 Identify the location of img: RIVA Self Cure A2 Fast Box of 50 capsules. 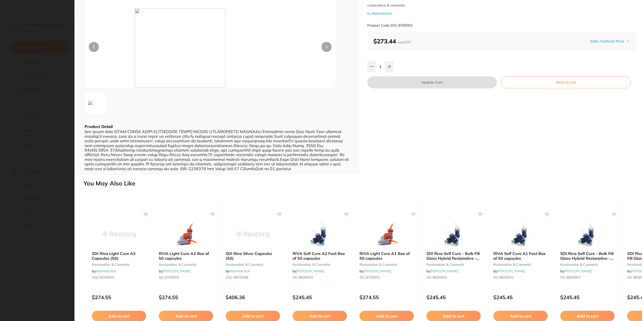
(320, 235).